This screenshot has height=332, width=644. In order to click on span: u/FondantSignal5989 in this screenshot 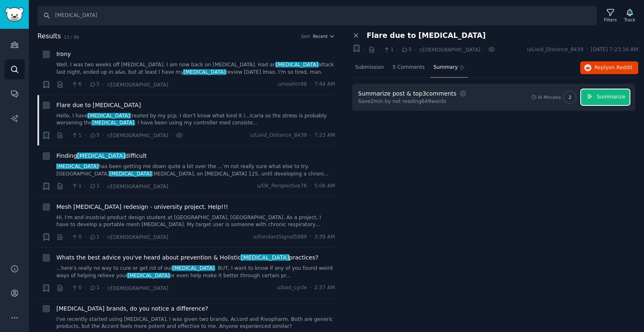, I will do `click(280, 237)`.